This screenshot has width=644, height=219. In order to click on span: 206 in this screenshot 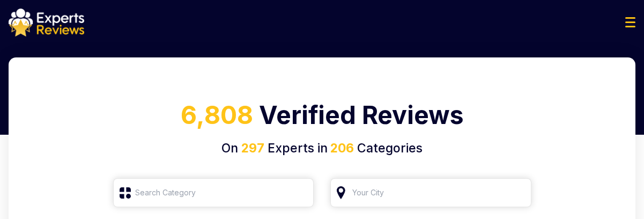, I will do `click(340, 148)`.